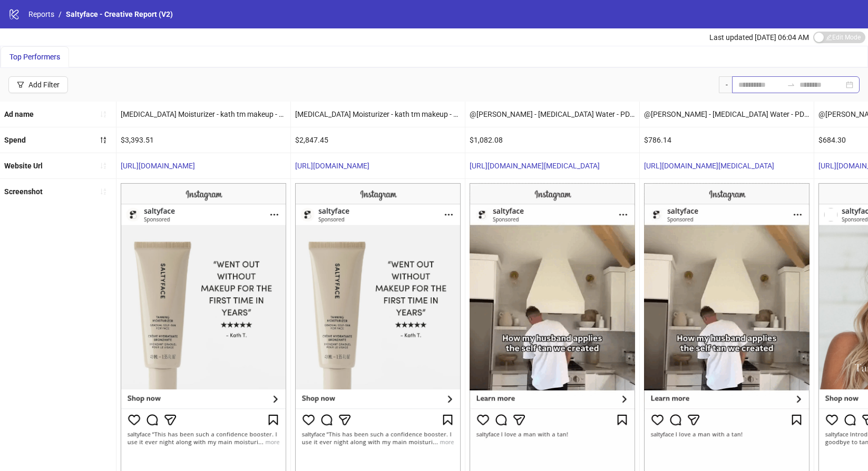 Image resolution: width=868 pixels, height=471 pixels. Describe the element at coordinates (791, 85) in the screenshot. I see `span: swap-right` at that location.